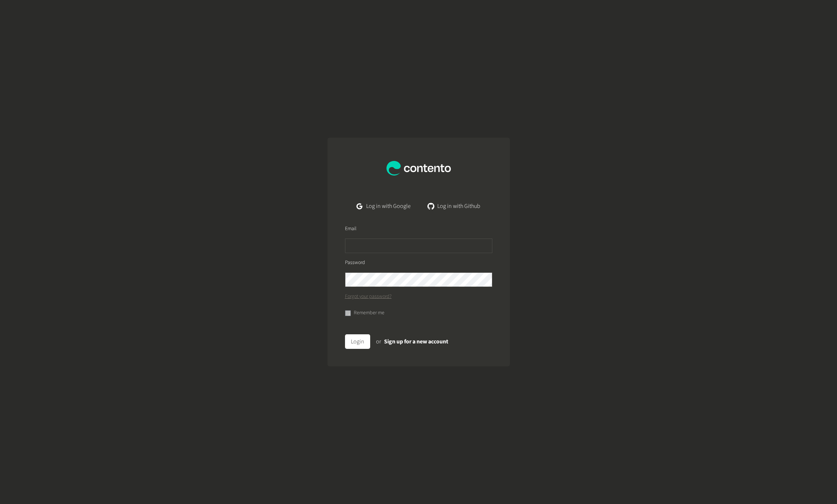 This screenshot has width=837, height=504. What do you see at coordinates (368, 297) in the screenshot?
I see `a: Forgot your password?` at bounding box center [368, 297].